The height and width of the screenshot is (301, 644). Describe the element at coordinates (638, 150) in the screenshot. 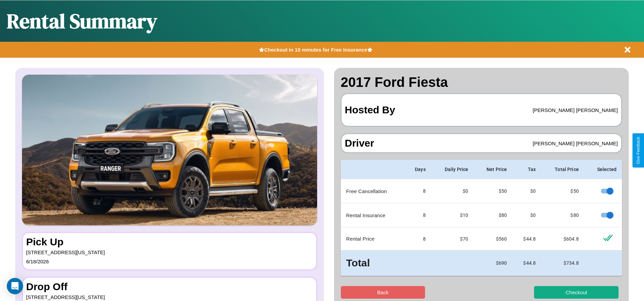

I see `div: Give Feedback` at that location.